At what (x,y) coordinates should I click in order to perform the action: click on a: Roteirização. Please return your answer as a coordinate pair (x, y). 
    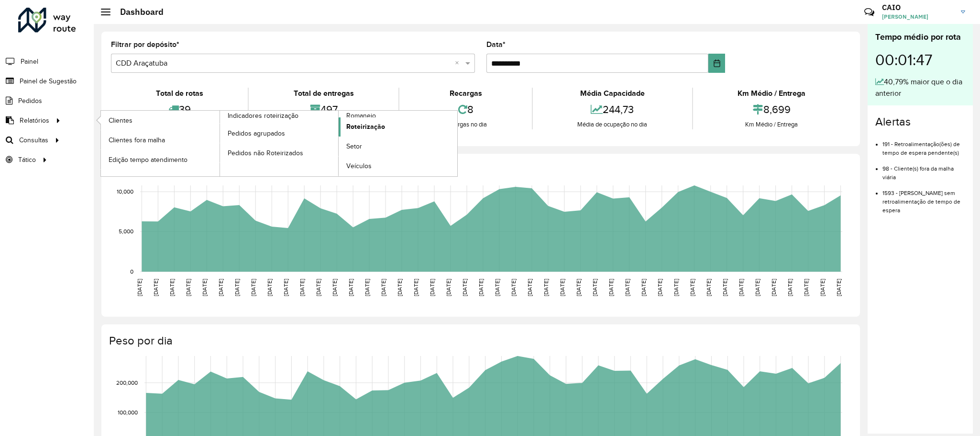
    Looking at the image, I should click on (398, 127).